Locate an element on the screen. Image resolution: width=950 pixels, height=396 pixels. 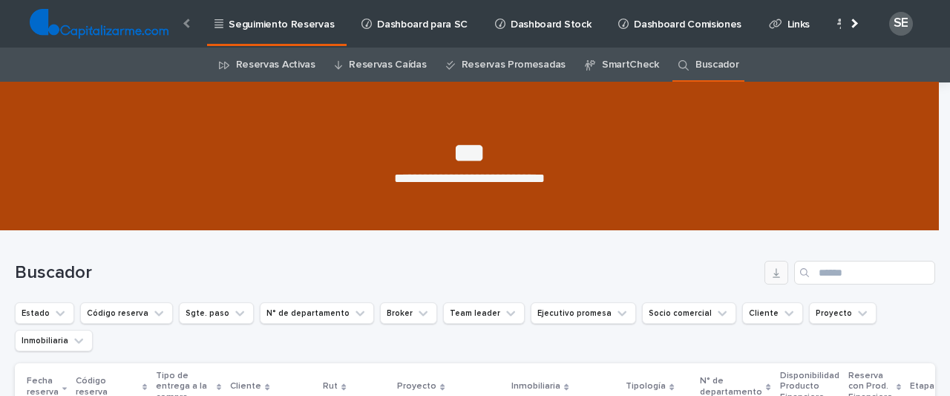
p: Tipología is located at coordinates (646, 386).